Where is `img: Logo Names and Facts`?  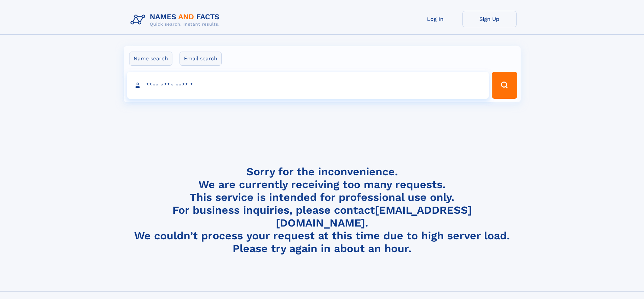 img: Logo Names and Facts is located at coordinates (176, 20).